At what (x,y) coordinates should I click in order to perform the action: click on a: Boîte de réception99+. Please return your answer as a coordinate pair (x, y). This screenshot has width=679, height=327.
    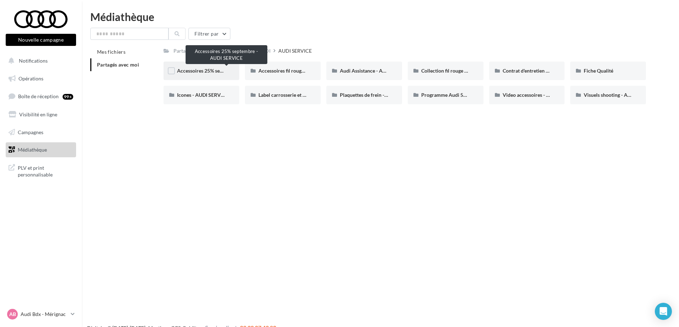
    Looking at the image, I should click on (41, 96).